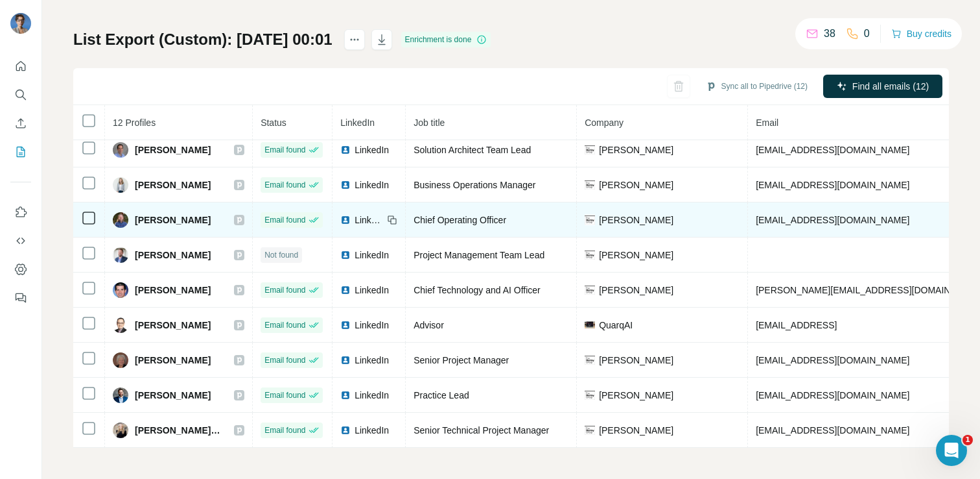  What do you see at coordinates (21, 269) in the screenshot?
I see `button: Dashboard` at bounding box center [21, 269].